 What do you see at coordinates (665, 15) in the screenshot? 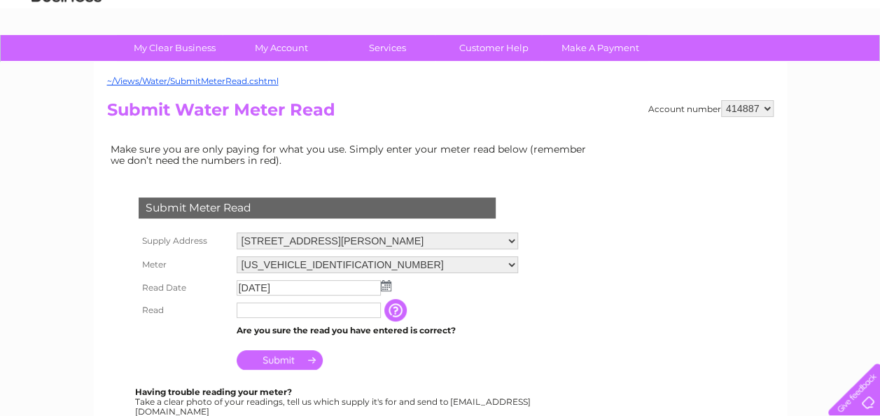
I see `a: 0333 014 3131` at bounding box center [665, 15].